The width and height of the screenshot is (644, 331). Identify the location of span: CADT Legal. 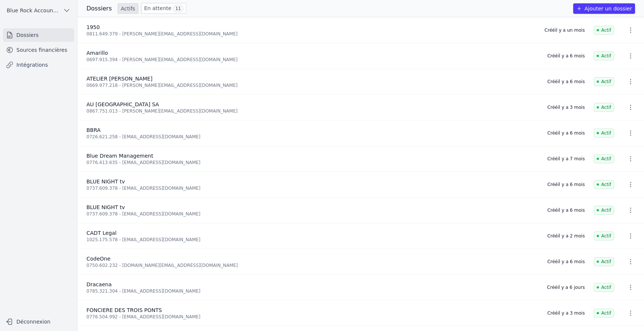
(101, 233).